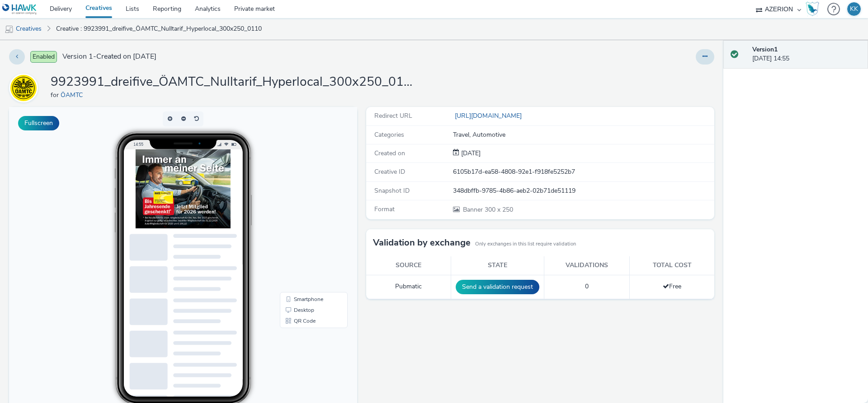 This screenshot has height=403, width=868. What do you see at coordinates (671, 265) in the screenshot?
I see `th: Total cost` at bounding box center [671, 265].